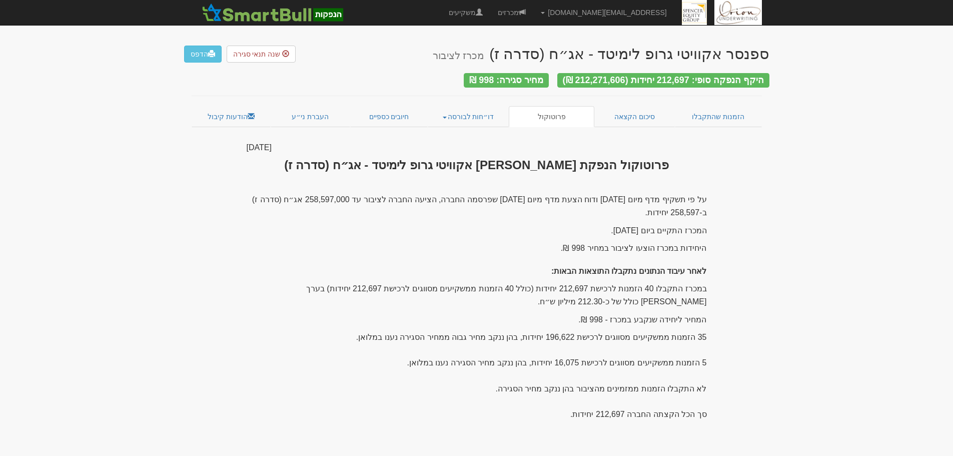  Describe the element at coordinates (203, 54) in the screenshot. I see `a: הדפס` at that location.